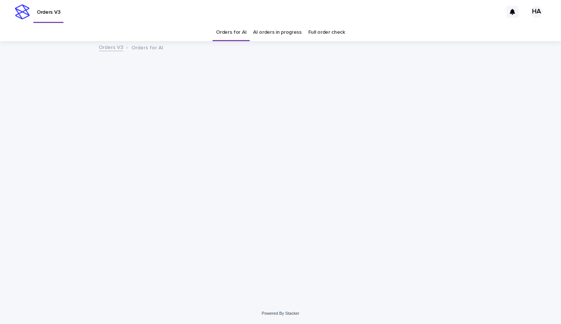 The width and height of the screenshot is (561, 324). I want to click on img: stacker-logo-s-only.png, so click(22, 12).